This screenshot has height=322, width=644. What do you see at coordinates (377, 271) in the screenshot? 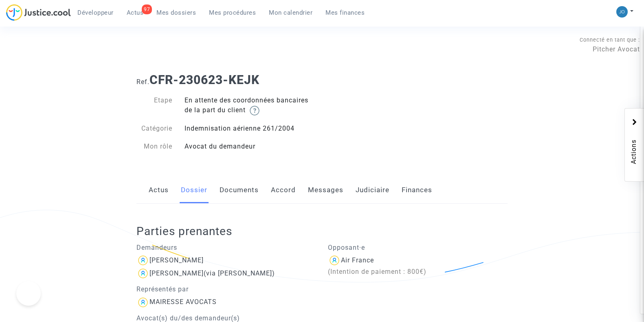
I see `span: (Intention de paiement : 800€)` at bounding box center [377, 271].